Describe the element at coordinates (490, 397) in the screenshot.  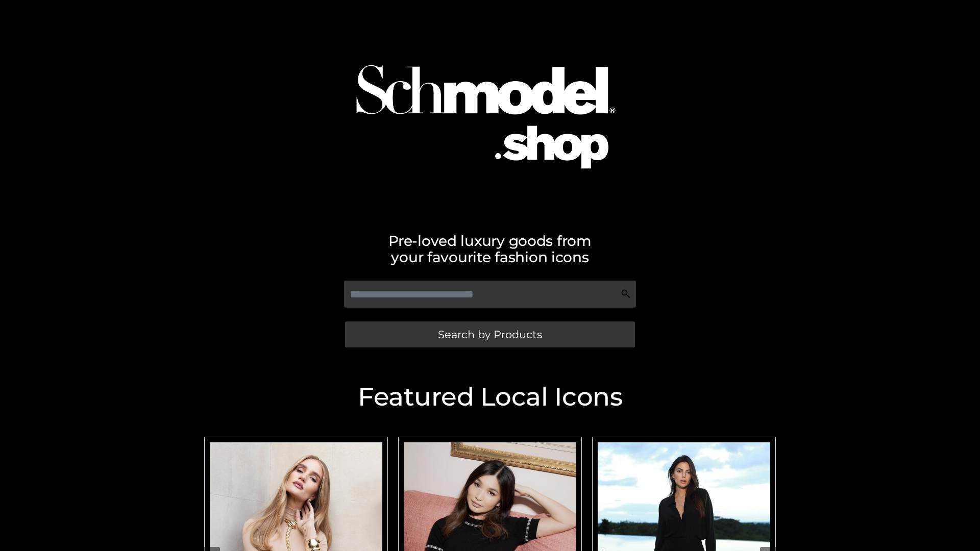
I see `h2: Featured Local Icons​` at that location.